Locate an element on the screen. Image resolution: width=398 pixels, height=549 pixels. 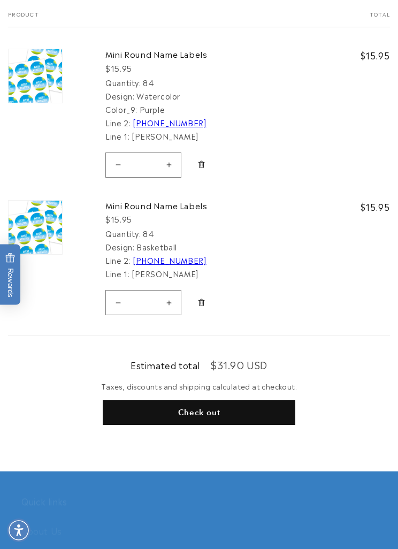
dt: Color_9: is located at coordinates (121, 109).